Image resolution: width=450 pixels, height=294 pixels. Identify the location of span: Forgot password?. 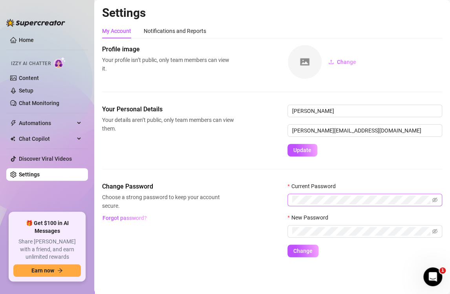
(124, 218).